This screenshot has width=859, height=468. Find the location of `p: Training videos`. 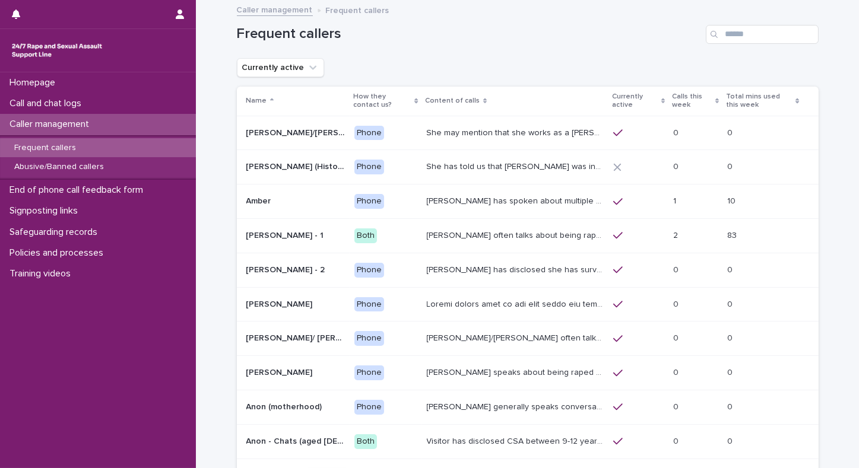

p: Training videos is located at coordinates (42, 274).